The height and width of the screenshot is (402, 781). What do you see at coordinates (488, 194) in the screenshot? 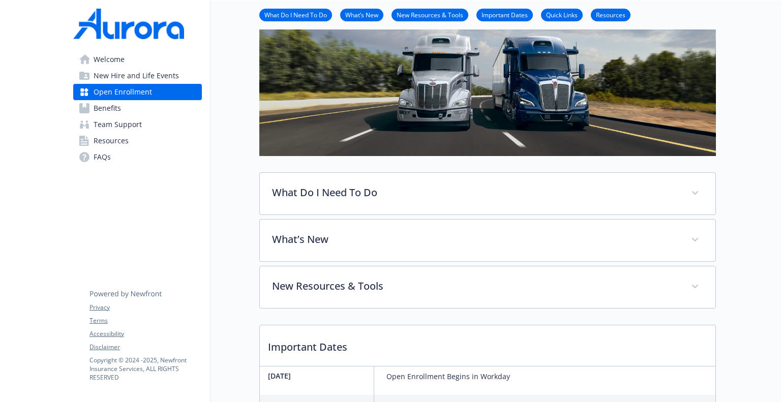
I see `div: What Do I Need To Do` at bounding box center [488, 194].